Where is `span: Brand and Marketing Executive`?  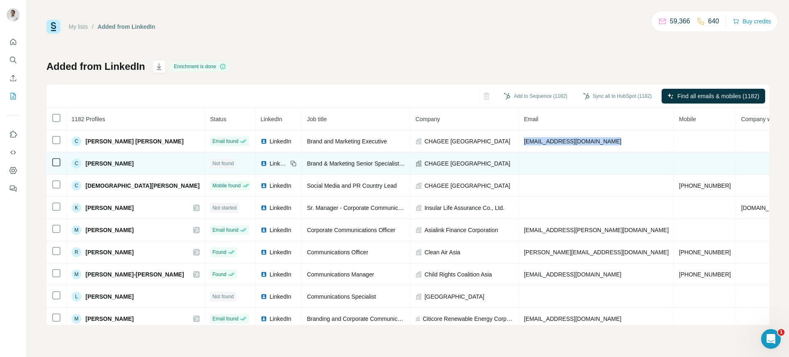
span: Brand and Marketing Executive is located at coordinates (347, 141).